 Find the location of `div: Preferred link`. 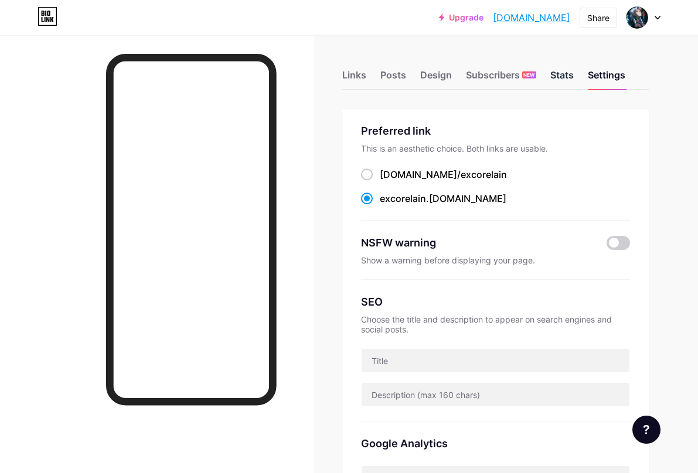

div: Preferred link is located at coordinates (495, 131).